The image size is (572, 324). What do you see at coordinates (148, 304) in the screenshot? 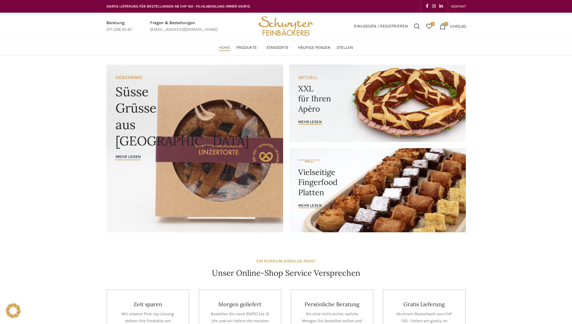
I see `h4: Zeit sparen` at bounding box center [148, 304].